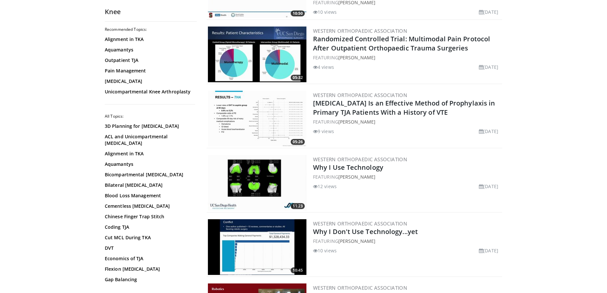 The image size is (607, 293). What do you see at coordinates (297, 142) in the screenshot?
I see `span: 05:26` at bounding box center [297, 142].